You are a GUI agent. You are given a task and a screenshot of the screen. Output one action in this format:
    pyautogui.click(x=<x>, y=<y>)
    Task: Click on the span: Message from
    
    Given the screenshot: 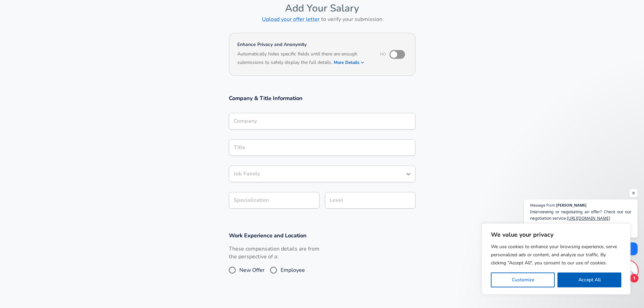 What is the action you would take?
    pyautogui.click(x=543, y=205)
    